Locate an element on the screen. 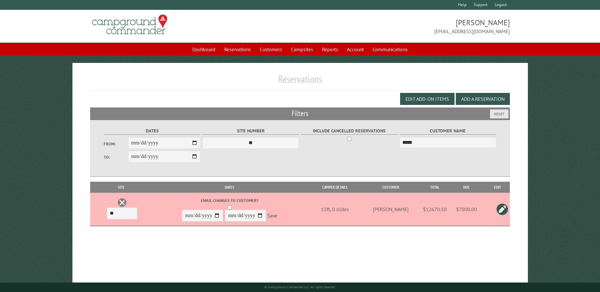 Image resolution: width=600 pixels, height=292 pixels. th: Camper Details is located at coordinates (335, 187).